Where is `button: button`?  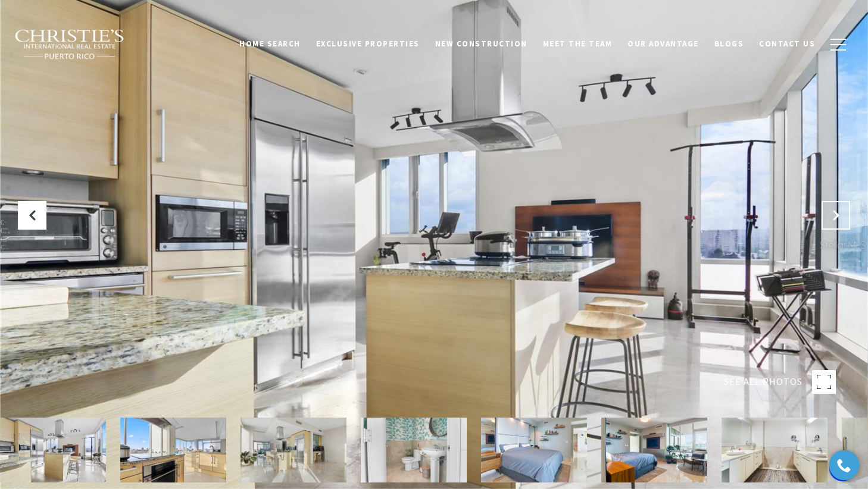 button: button is located at coordinates (838, 44).